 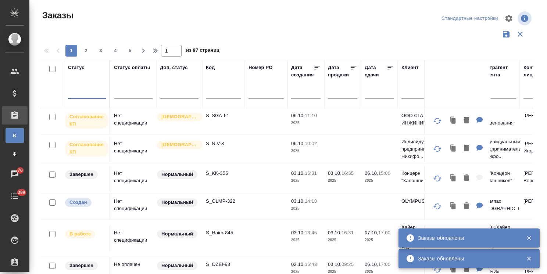 I want to click on div: Статус, so click(x=76, y=68).